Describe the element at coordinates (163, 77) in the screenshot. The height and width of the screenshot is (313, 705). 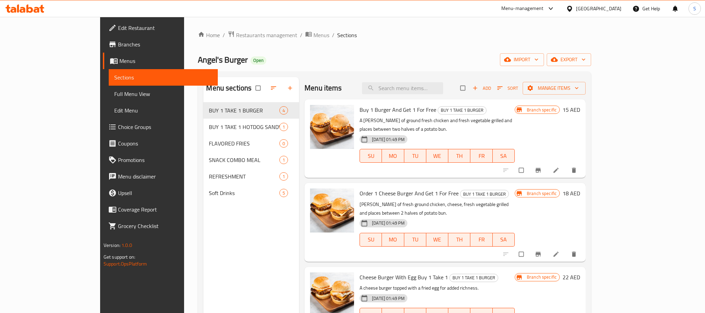
I see `span: Sections` at that location.